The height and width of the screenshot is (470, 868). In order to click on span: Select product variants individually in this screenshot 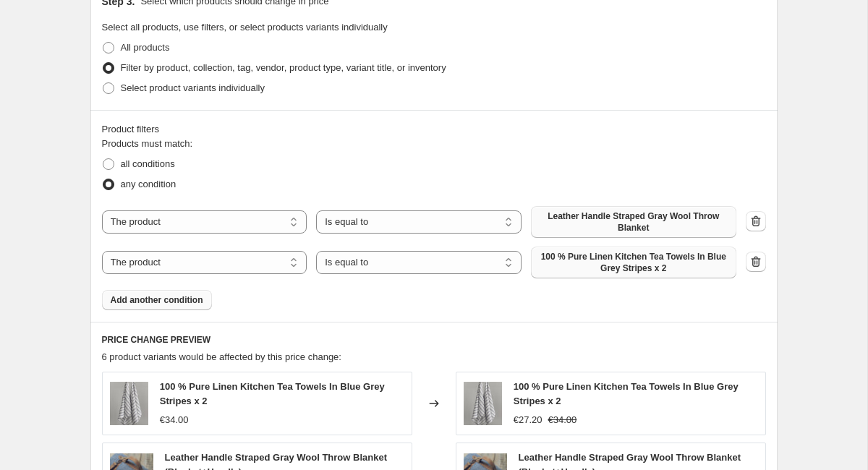, I will do `click(192, 88)`.